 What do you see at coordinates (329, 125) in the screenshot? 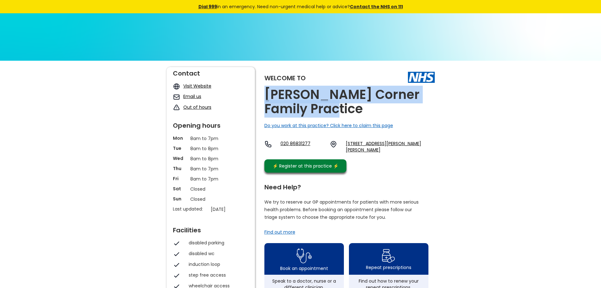
I see `div: Do you work at this practice? Click here to claim this page` at bounding box center [329, 125].